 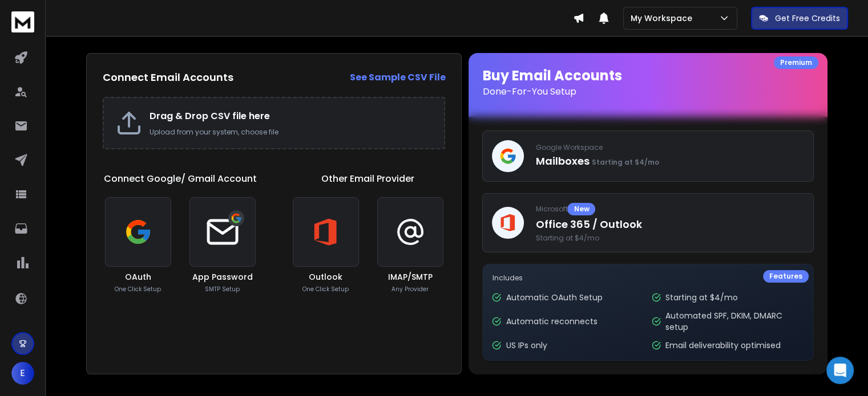 I want to click on p: Any Provider, so click(x=409, y=289).